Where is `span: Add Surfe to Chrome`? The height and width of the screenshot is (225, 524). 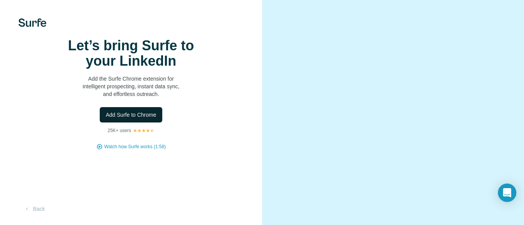 span: Add Surfe to Chrome is located at coordinates (131, 115).